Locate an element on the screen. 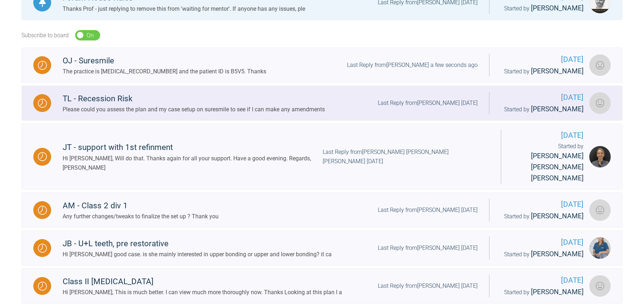  div: JT - support with 1st refinment is located at coordinates (193, 147).